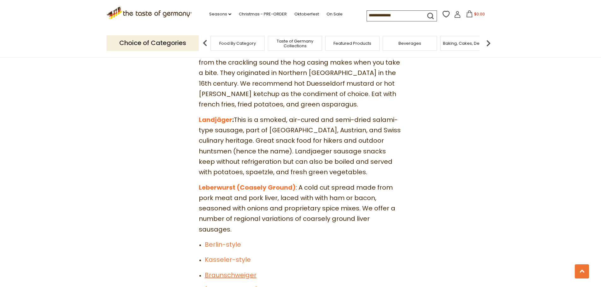 This screenshot has width=601, height=287. I want to click on a: Christmas - PRE-ORDER, so click(263, 14).